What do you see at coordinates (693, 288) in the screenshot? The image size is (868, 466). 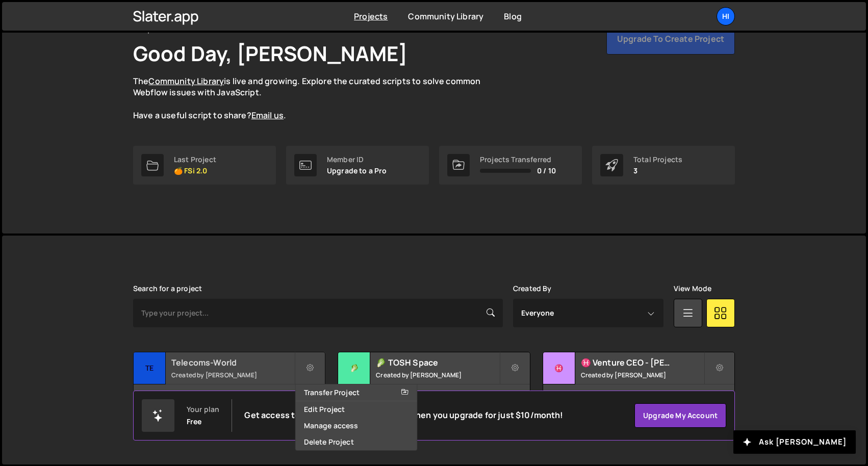 I see `label: View Mode` at bounding box center [693, 288].